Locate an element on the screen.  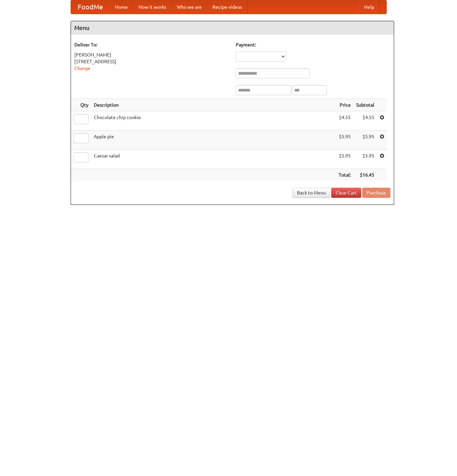
h5: Payment: is located at coordinates (313, 45).